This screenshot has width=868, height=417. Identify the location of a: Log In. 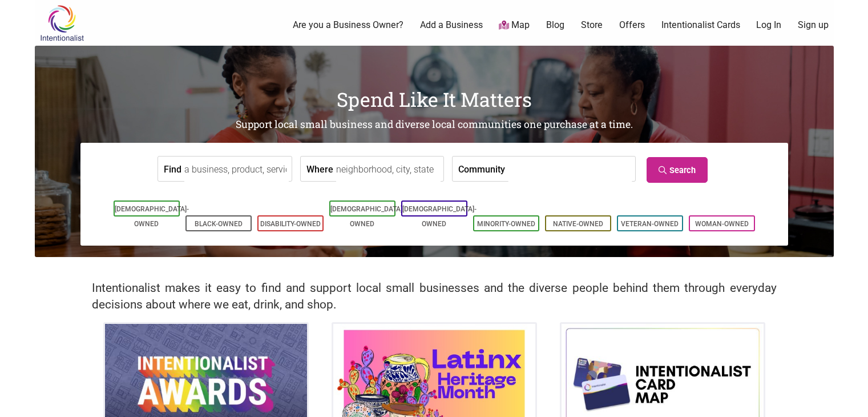
(768, 25).